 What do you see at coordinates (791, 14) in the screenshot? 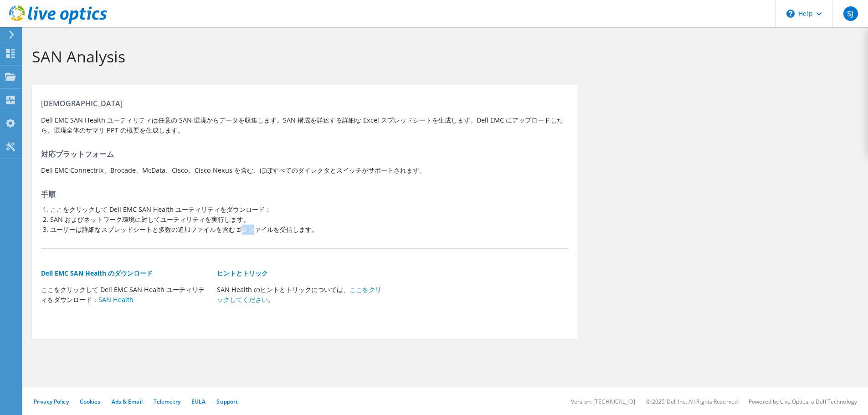
I see `svg: \n` at bounding box center [791, 14].